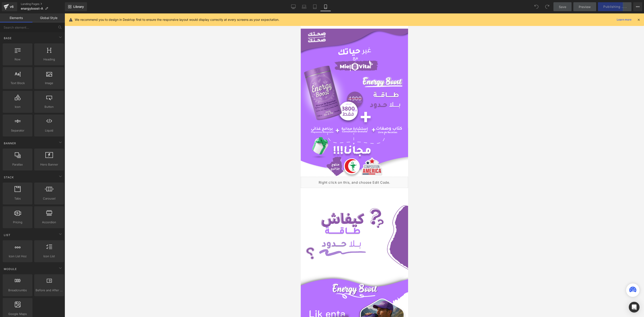  I want to click on p: We recommend you to design in Desktop first to ensure the responsive layout would display correct..., so click(177, 20).